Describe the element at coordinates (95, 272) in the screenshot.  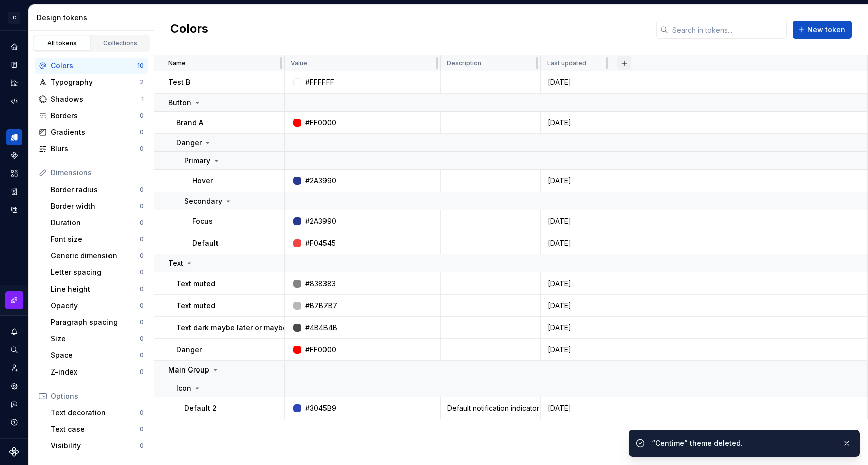
I see `div: Letter spacing` at that location.